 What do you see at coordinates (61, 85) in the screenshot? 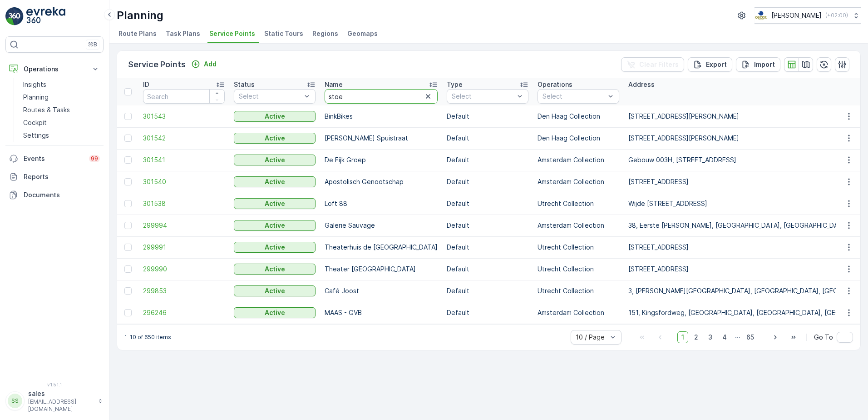
I see `a: Insights` at bounding box center [61, 85].